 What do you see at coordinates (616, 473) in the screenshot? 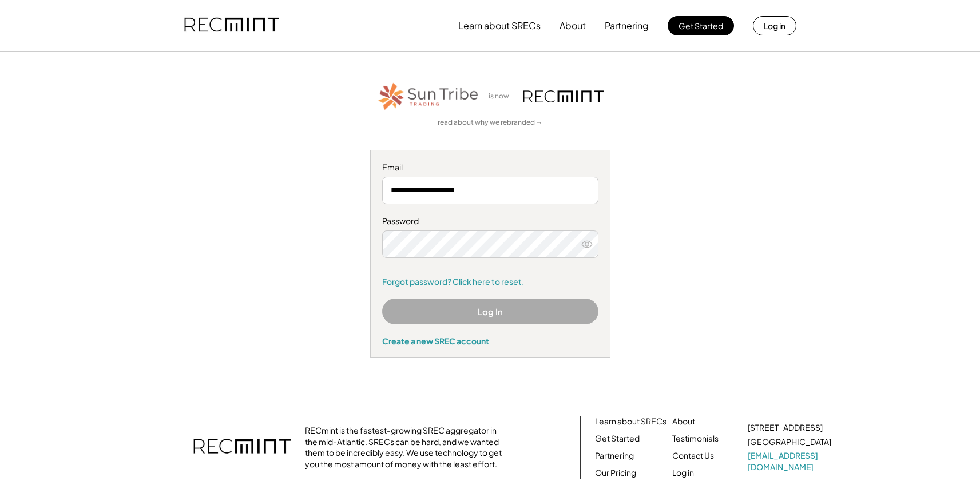
I see `a: Our Pricing` at bounding box center [616, 473].